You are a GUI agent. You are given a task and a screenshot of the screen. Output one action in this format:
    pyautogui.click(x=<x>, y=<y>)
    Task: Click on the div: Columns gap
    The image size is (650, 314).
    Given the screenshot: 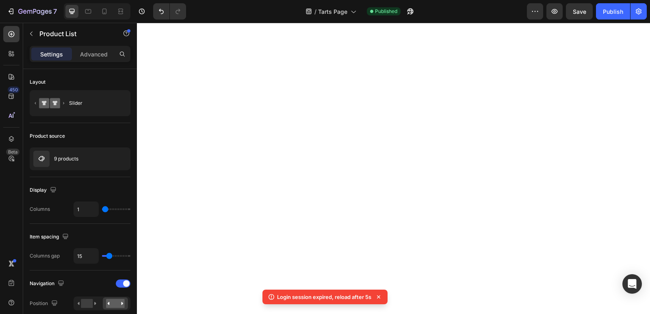 What is the action you would take?
    pyautogui.click(x=45, y=256)
    